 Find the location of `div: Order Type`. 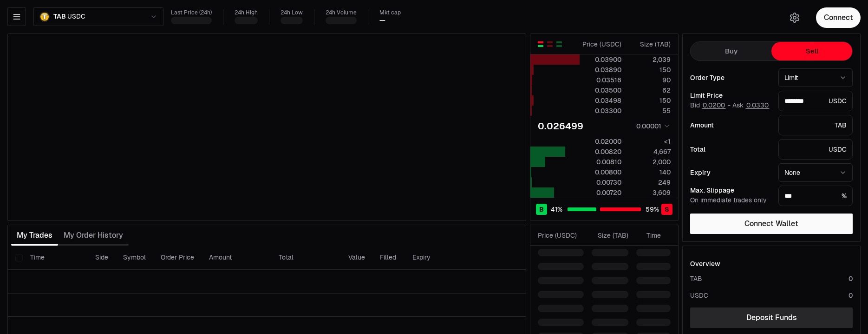

div: Order Type is located at coordinates (731, 78).